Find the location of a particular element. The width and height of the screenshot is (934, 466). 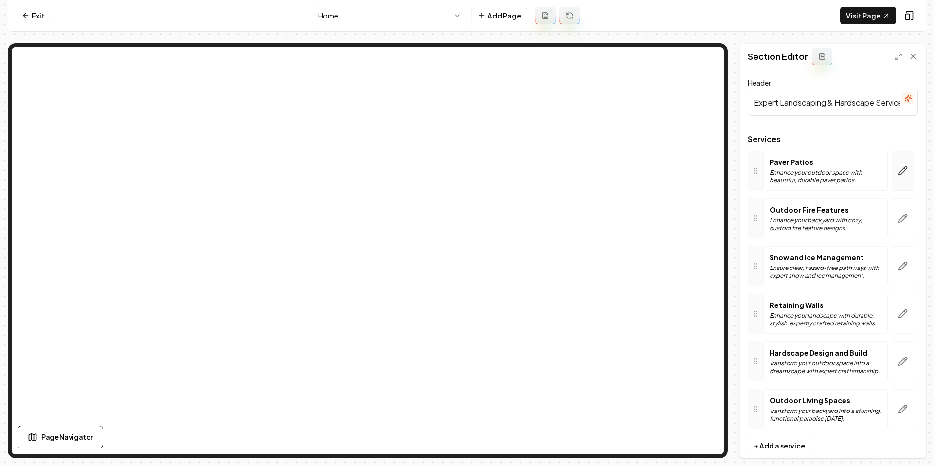

p: Snow and Ice Management is located at coordinates (825, 257).